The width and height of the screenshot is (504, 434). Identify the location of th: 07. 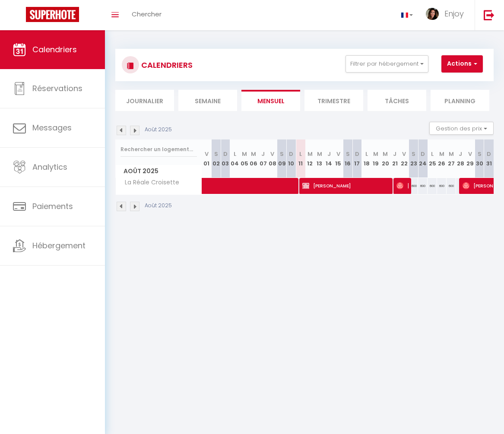
(263, 159).